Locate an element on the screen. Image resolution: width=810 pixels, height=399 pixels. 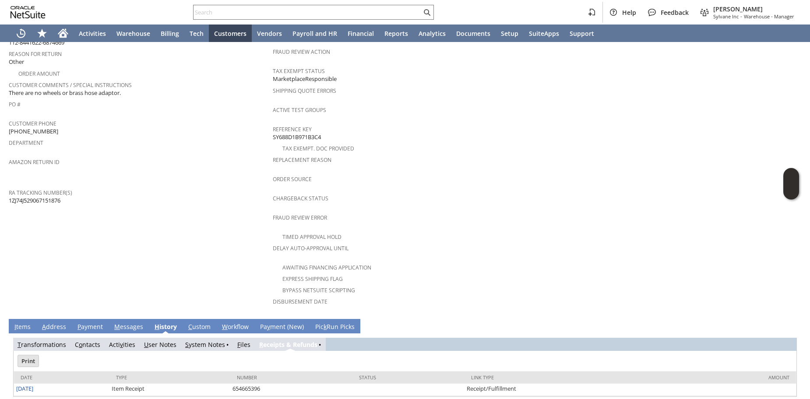
a: Tech is located at coordinates (197, 33).